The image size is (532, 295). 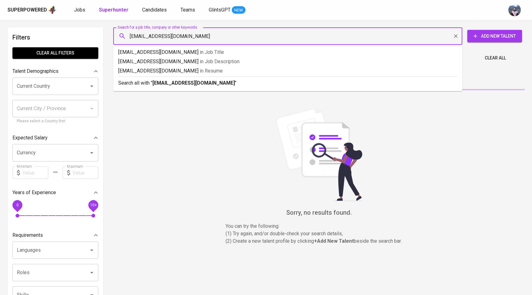 I want to click on p: Years of Experience, so click(x=34, y=193).